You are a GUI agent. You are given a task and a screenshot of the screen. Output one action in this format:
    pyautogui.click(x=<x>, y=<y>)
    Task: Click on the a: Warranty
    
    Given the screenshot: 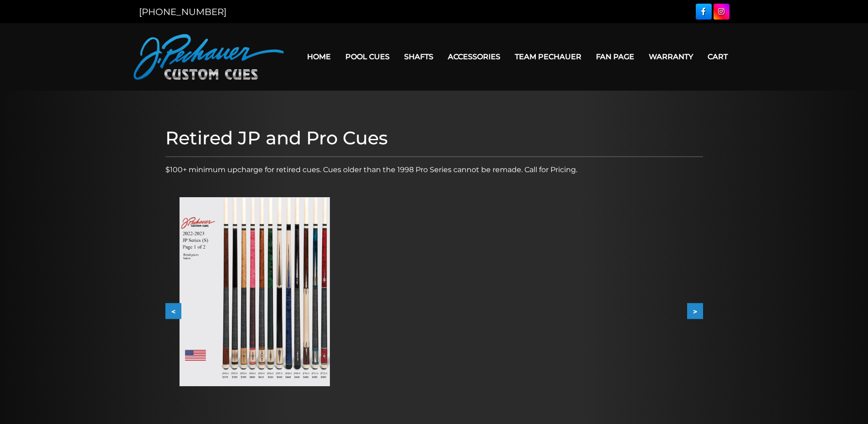 What is the action you would take?
    pyautogui.click(x=671, y=56)
    